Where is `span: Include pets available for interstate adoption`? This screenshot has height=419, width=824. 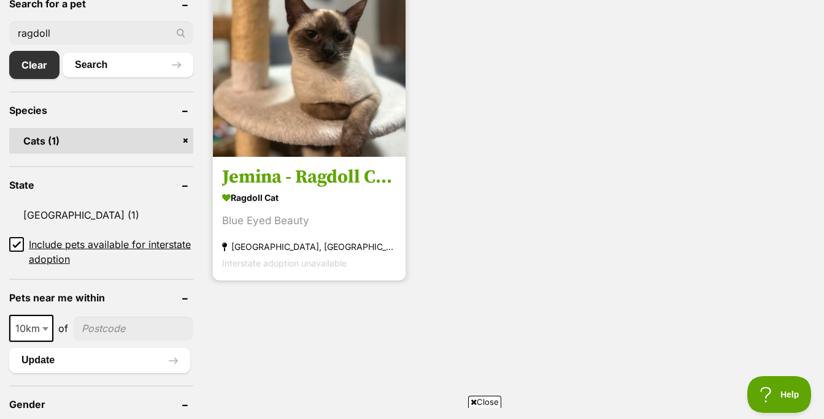
span: Include pets available for interstate adoption is located at coordinates (111, 252).